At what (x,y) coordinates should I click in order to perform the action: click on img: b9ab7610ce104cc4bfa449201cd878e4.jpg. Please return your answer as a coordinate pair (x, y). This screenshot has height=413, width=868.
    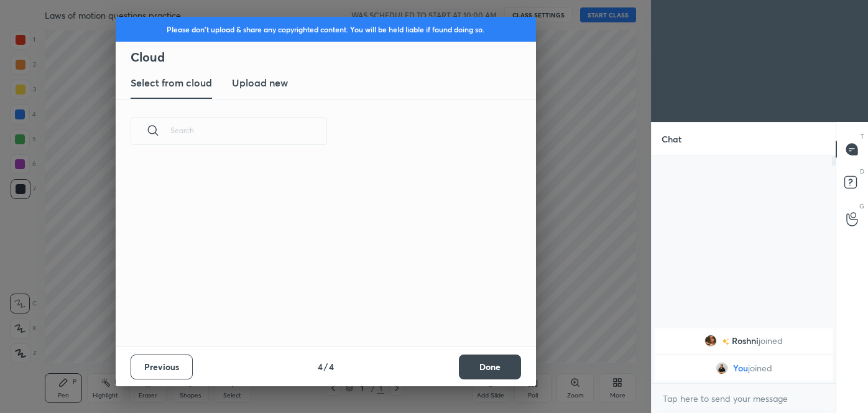
    Looking at the image, I should click on (711, 341).